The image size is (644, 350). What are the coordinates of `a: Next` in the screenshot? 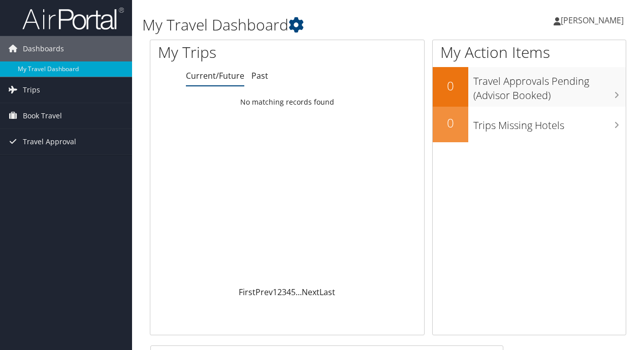 It's located at (310, 292).